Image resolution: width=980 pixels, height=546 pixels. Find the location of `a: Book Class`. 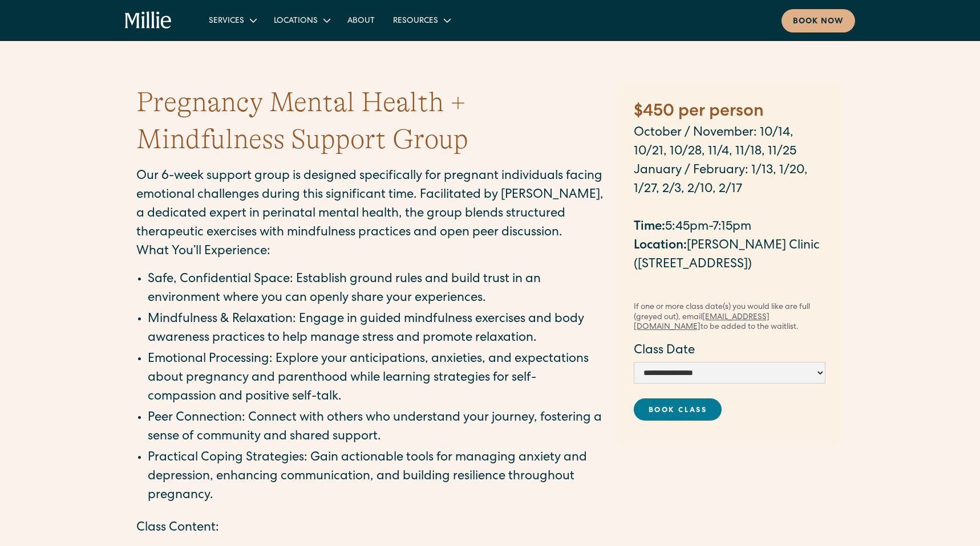

a: Book Class is located at coordinates (678, 410).